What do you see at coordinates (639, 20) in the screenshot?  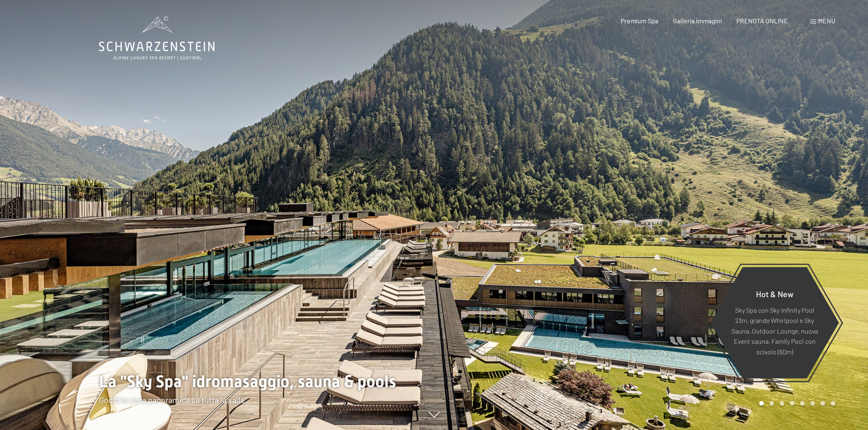 I see `a: Premium Spa` at bounding box center [639, 20].